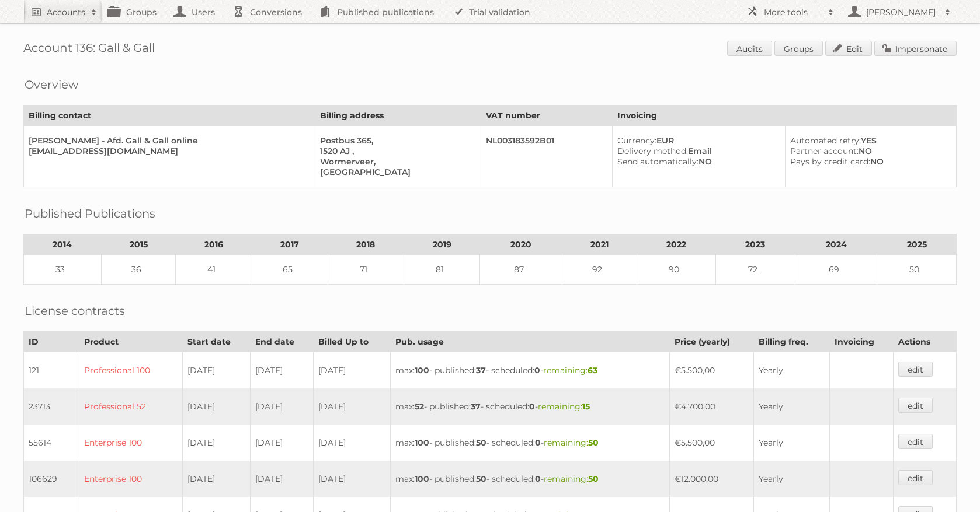 The height and width of the screenshot is (512, 980). Describe the element at coordinates (917, 245) in the screenshot. I see `th: 2025` at that location.